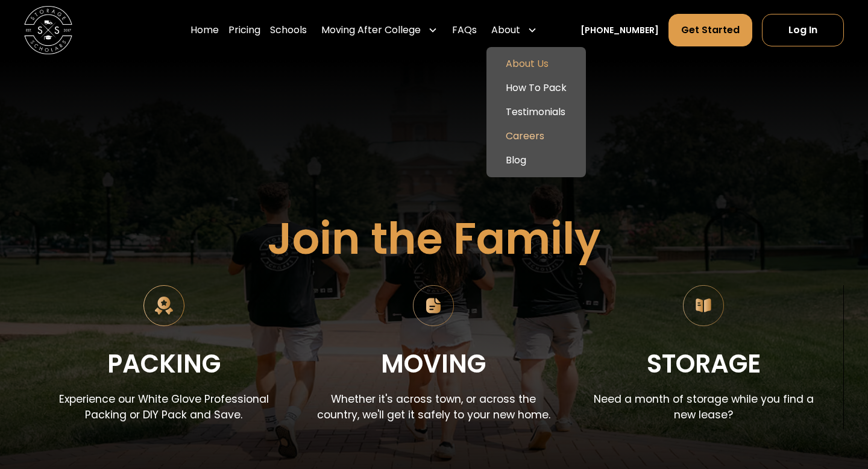 Image resolution: width=868 pixels, height=469 pixels. What do you see at coordinates (48, 30) in the screenshot?
I see `img: Storage Scholars main logo` at bounding box center [48, 30].